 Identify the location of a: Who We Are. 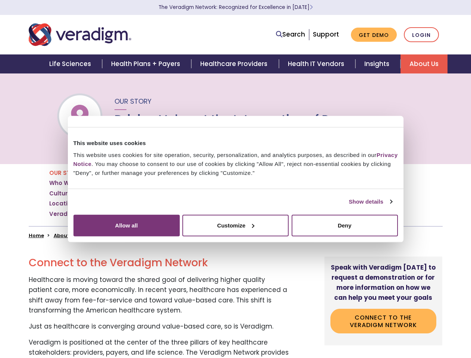
(67, 183).